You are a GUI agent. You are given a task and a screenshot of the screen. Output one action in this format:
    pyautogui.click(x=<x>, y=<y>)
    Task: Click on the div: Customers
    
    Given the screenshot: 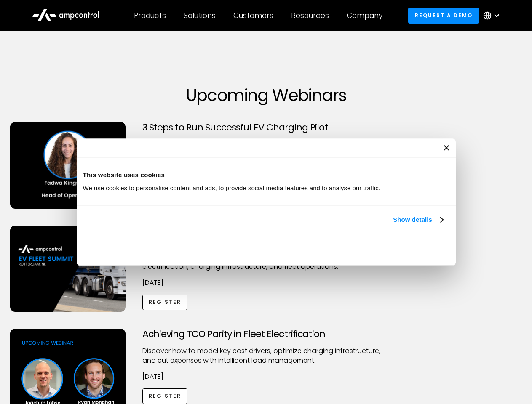 What is the action you would take?
    pyautogui.click(x=254, y=15)
    